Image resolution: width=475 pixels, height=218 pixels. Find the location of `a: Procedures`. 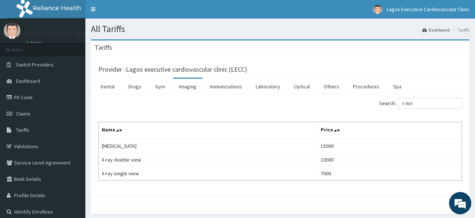

a: Procedures is located at coordinates (366, 87).